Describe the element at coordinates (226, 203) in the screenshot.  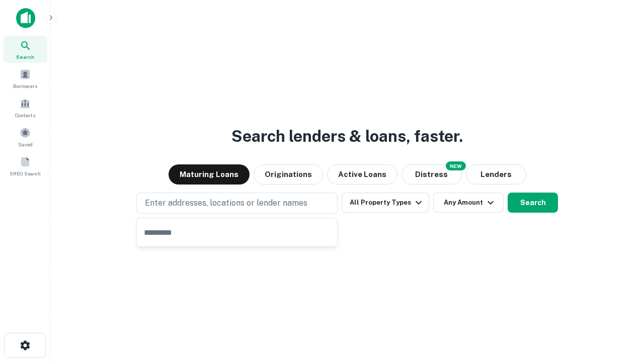
I see `p: Enter addresses, locations or lender names` at that location.